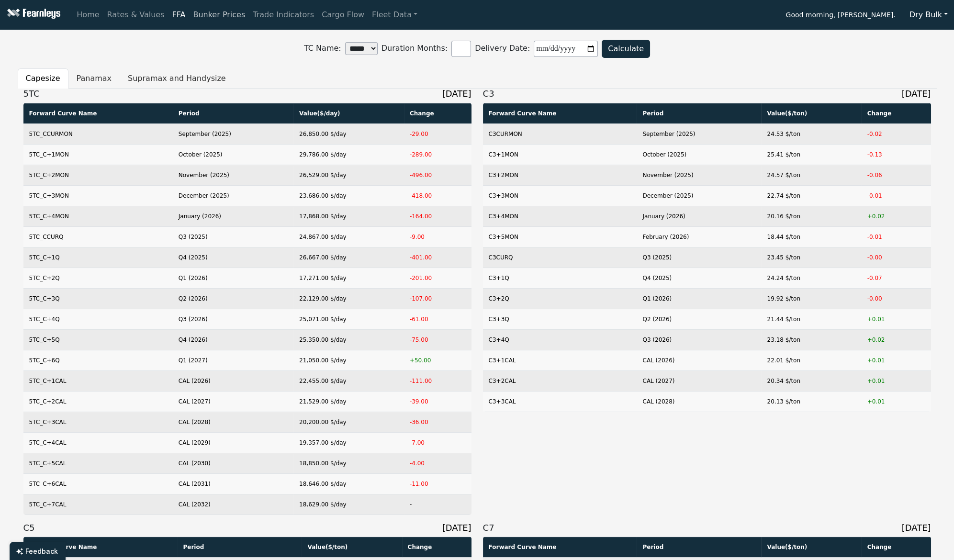  I want to click on td: -39.00, so click(438, 401).